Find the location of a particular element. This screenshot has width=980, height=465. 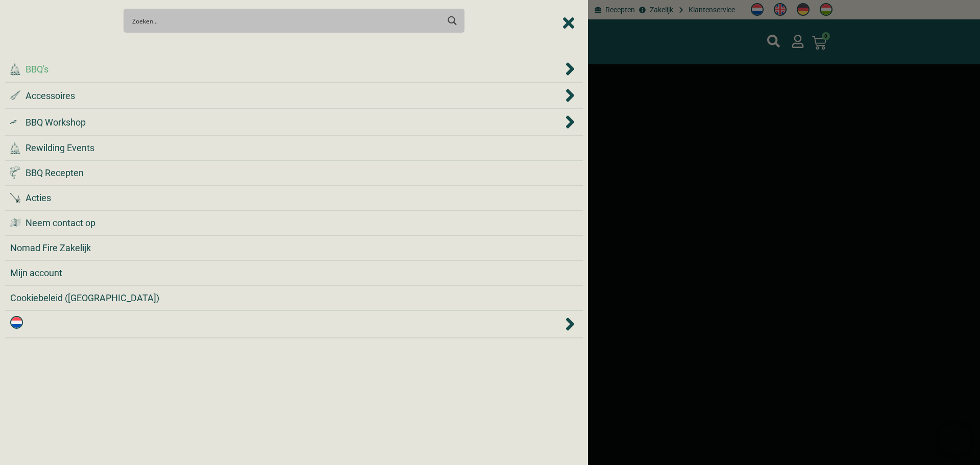

a: BBQ Recepten is located at coordinates (294, 173).